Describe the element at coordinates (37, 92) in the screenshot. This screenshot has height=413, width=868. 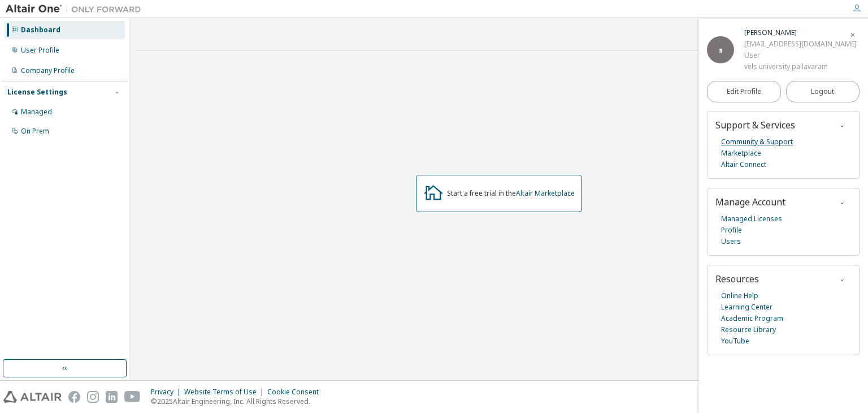
I see `div: License Settings` at that location.